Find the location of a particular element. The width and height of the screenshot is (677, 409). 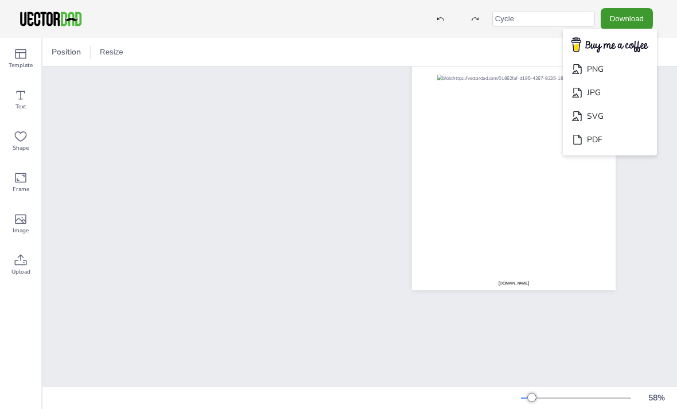

button: Download is located at coordinates (626, 18).